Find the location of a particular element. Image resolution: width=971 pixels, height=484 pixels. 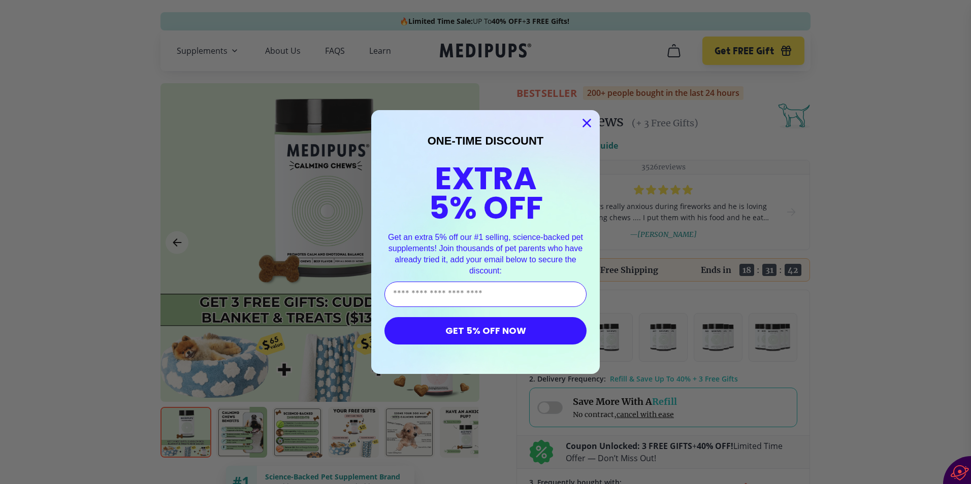

span: Get an extra 5% off our #1 selling, science-backed pet supplements! Join thousands of pet parents... is located at coordinates (485, 254).